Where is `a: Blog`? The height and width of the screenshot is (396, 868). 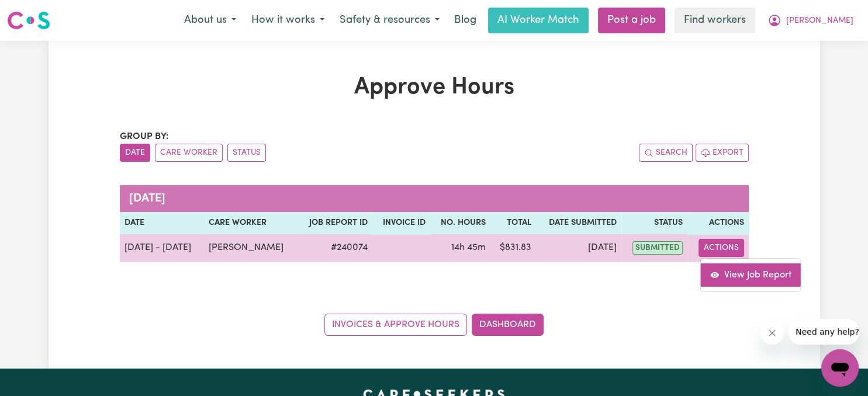 a: Blog is located at coordinates (465, 21).